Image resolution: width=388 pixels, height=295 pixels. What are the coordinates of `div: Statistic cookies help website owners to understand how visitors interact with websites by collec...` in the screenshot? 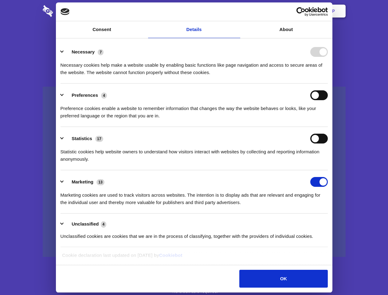 It's located at (194, 153).